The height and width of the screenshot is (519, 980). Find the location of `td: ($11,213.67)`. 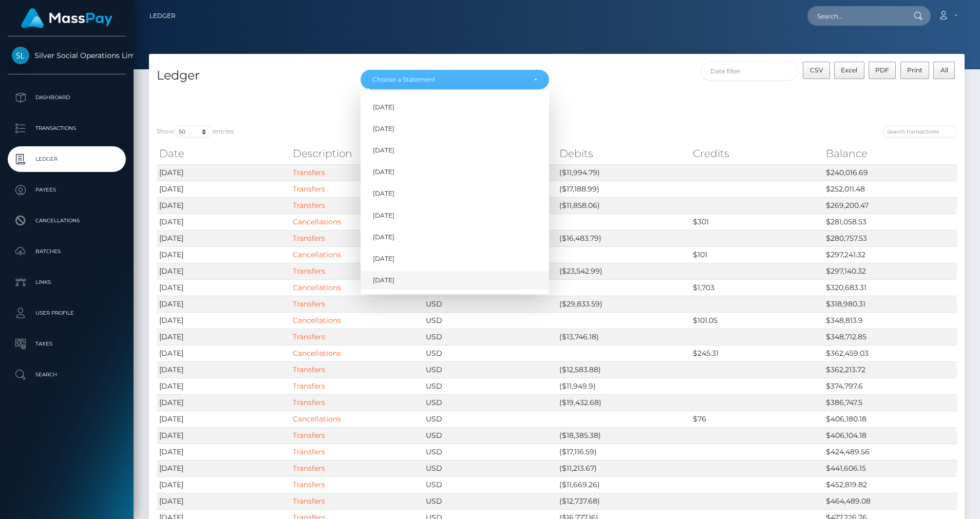

td: ($11,213.67) is located at coordinates (624, 469).